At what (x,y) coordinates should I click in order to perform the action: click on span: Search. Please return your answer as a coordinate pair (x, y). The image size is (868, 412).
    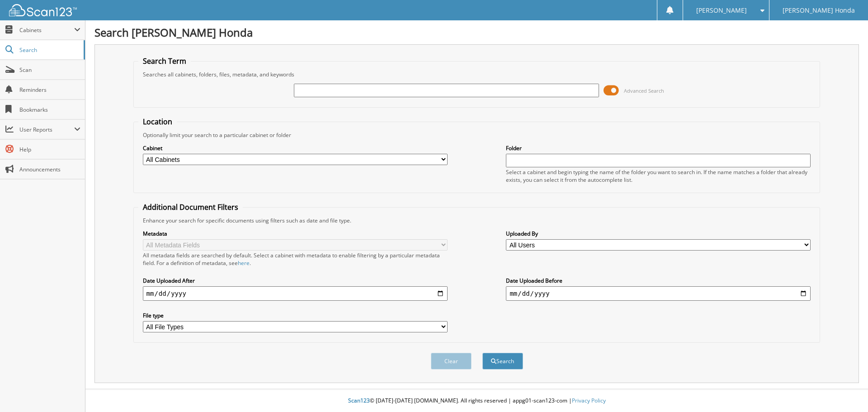
    Looking at the image, I should click on (50, 50).